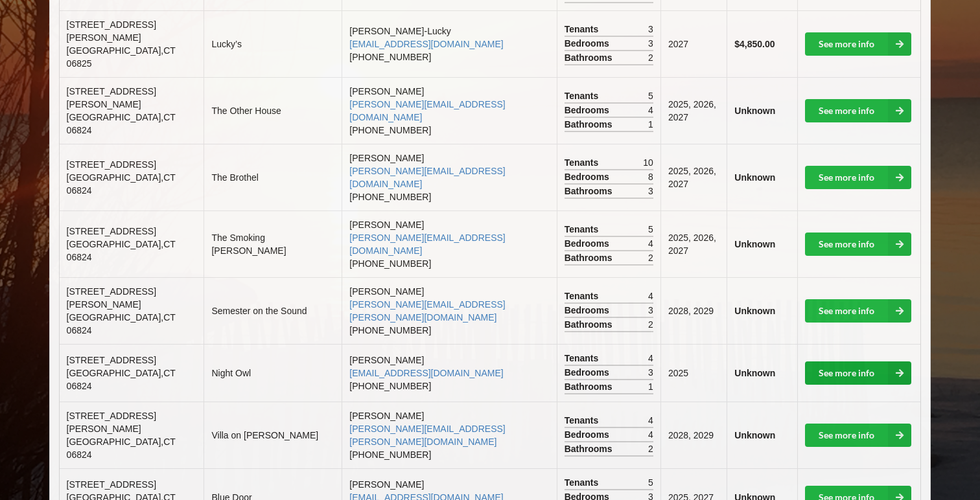 The image size is (980, 500). Describe the element at coordinates (694, 373) in the screenshot. I see `td: 2025` at that location.